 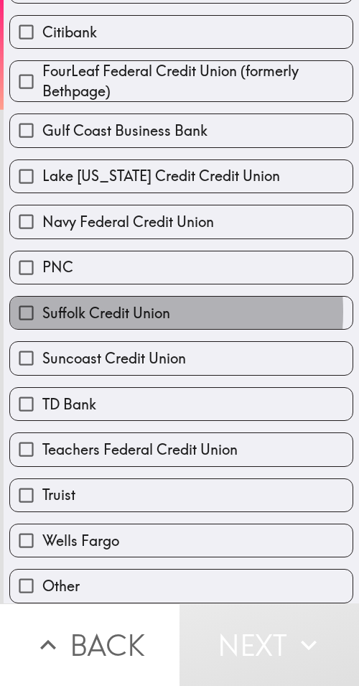 What do you see at coordinates (181, 221) in the screenshot?
I see `button: Navy Federal Credit Union` at bounding box center [181, 221].